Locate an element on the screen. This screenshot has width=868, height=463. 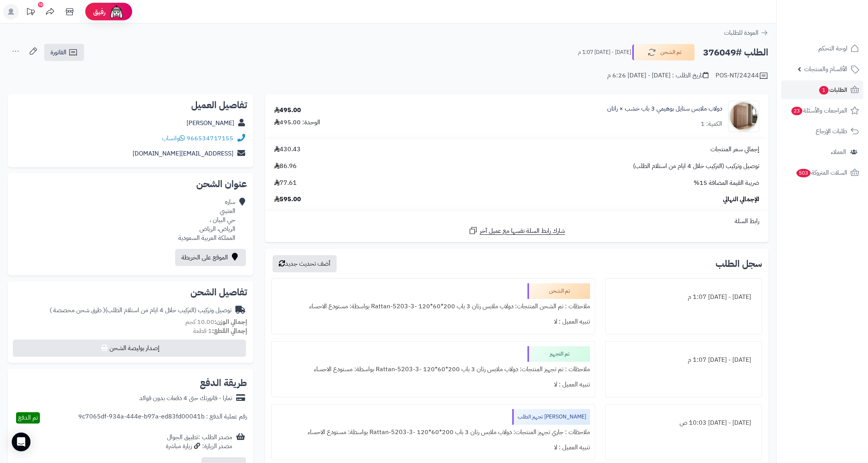
span: 23 is located at coordinates (797, 111).